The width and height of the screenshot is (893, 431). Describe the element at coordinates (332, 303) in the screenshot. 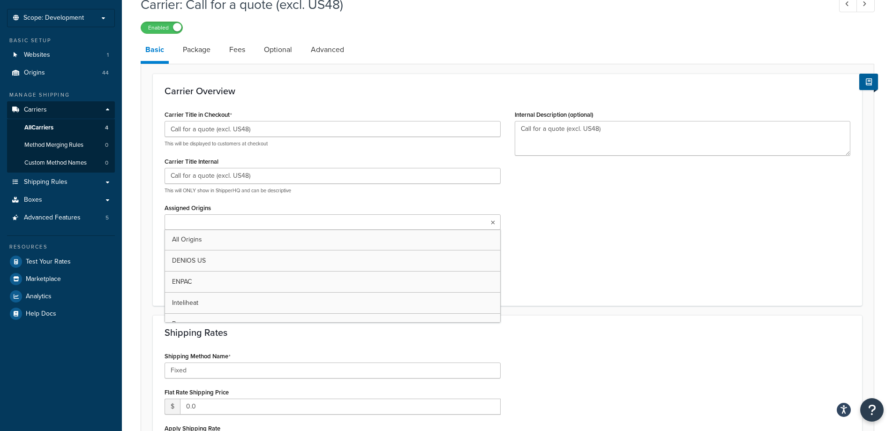

I see `a: Inteliheat` at that location.